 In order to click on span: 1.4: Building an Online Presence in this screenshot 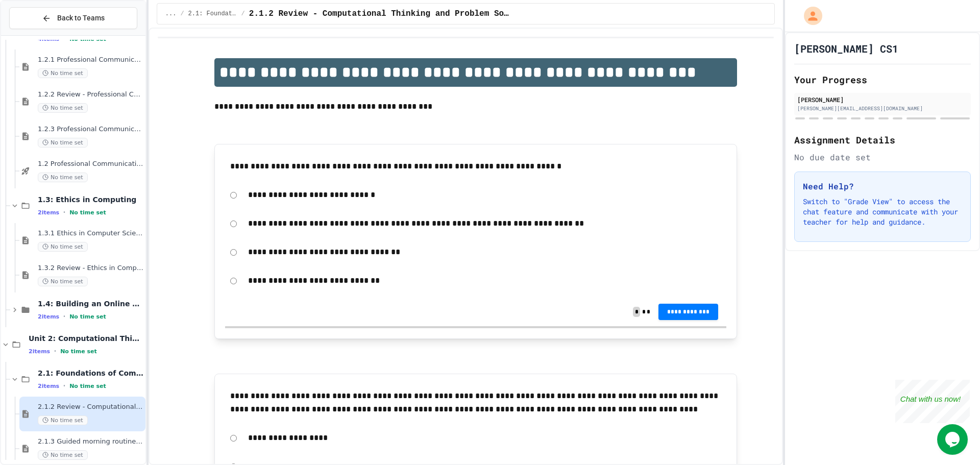, I will do `click(90, 304)`.